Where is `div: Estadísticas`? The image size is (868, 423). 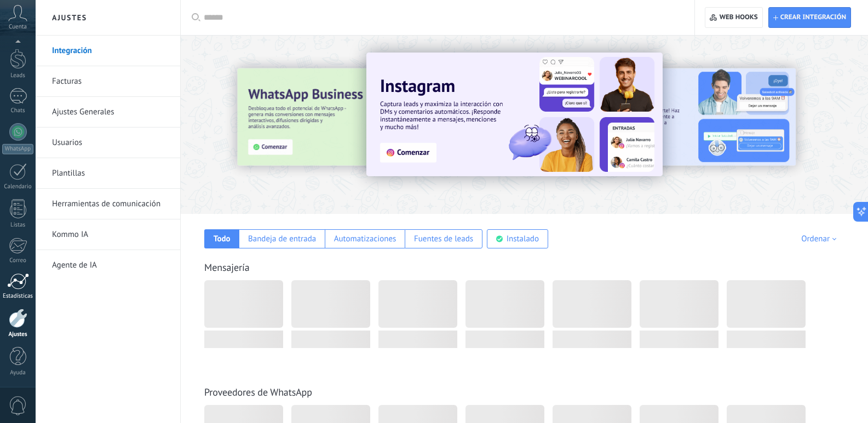
div: Estadísticas is located at coordinates (18, 296).